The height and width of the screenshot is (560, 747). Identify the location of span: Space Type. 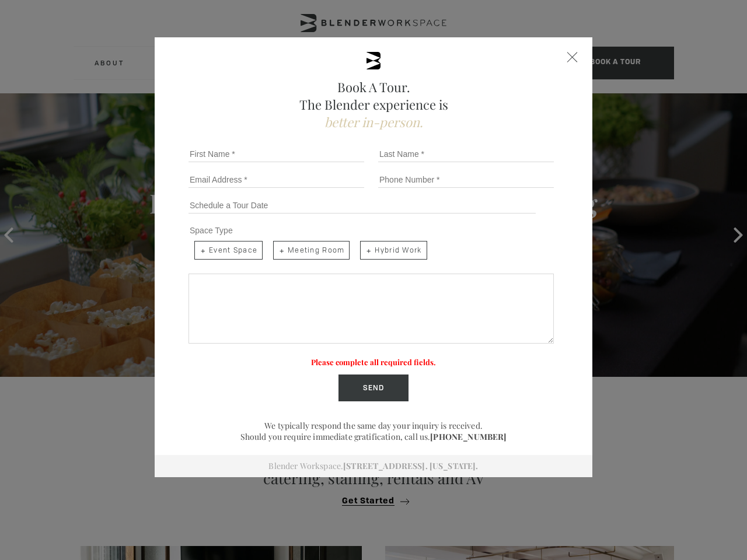
(211, 230).